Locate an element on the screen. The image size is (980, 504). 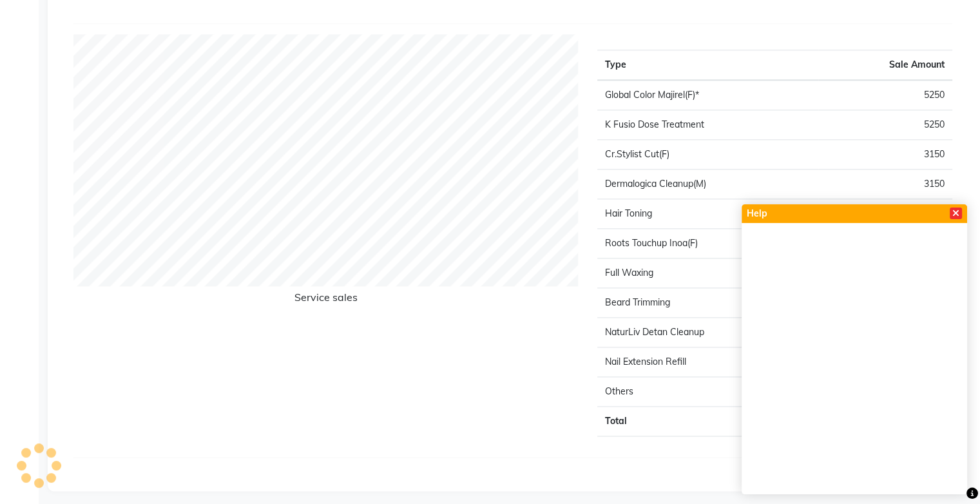
td: Total is located at coordinates (707, 421).